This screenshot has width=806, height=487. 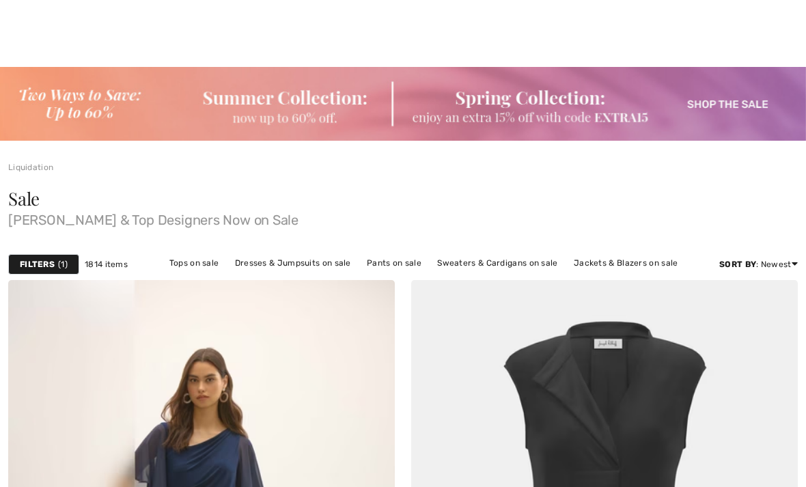 What do you see at coordinates (626, 263) in the screenshot?
I see `a: Jackets & Blazers on sale` at bounding box center [626, 263].